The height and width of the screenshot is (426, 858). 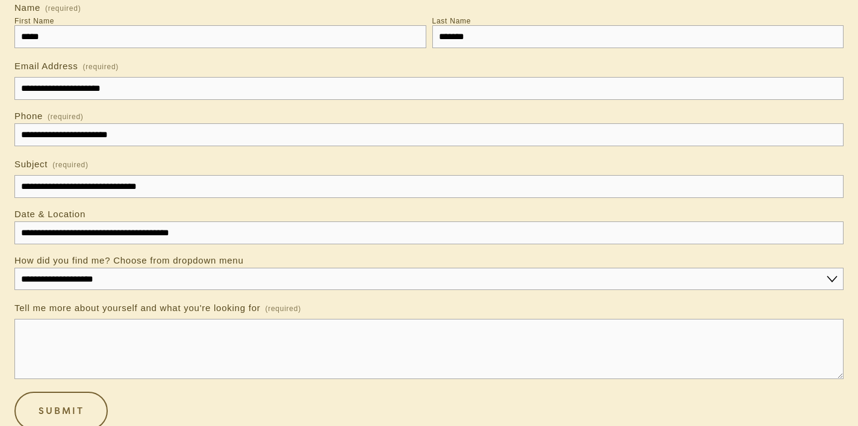 What do you see at coordinates (34, 21) in the screenshot?
I see `div: First Name` at bounding box center [34, 21].